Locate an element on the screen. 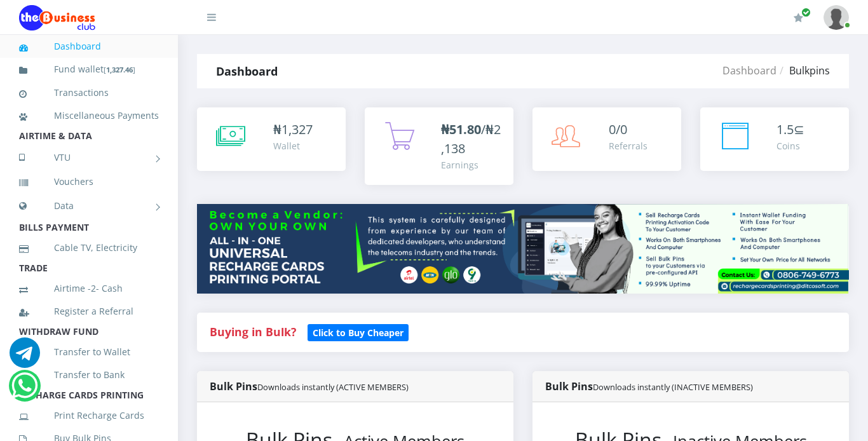  b: 1,327.46 is located at coordinates (120, 69).